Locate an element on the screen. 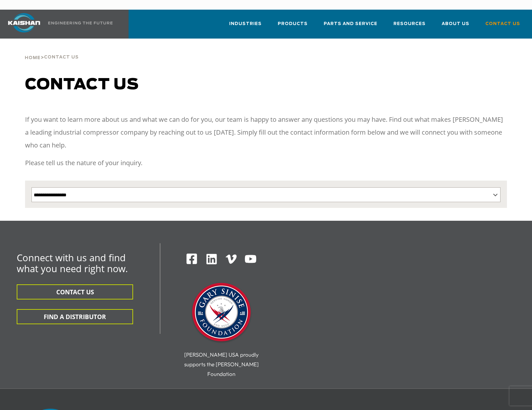 This screenshot has height=410, width=532. a: Parts and Service is located at coordinates (350, 26).